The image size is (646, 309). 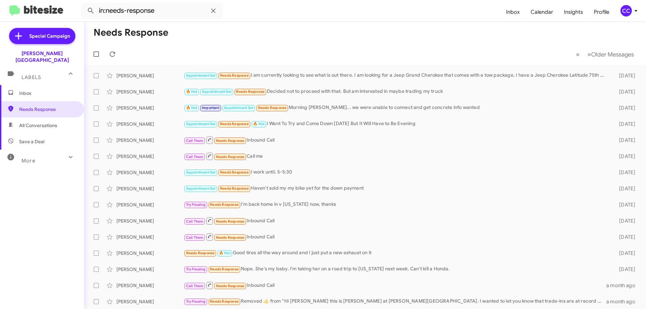 I want to click on span: Labels, so click(x=31, y=77).